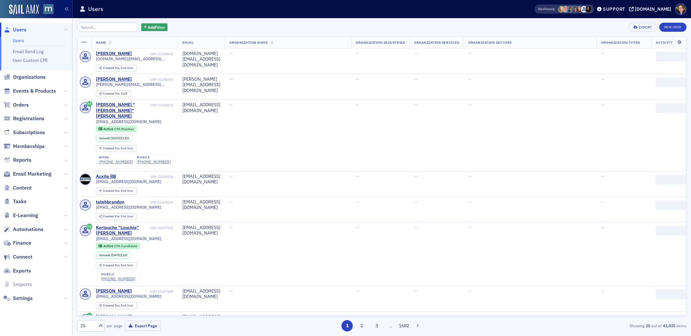  I want to click on a: Finance, so click(17, 243).